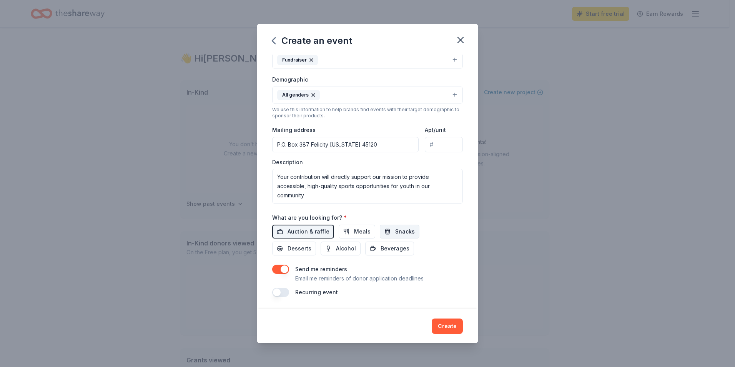 Image resolution: width=735 pixels, height=367 pixels. What do you see at coordinates (368, 113) in the screenshot?
I see `div: We use this information to help brands find events with their target demographic to sponsor their...` at bounding box center [368, 113].